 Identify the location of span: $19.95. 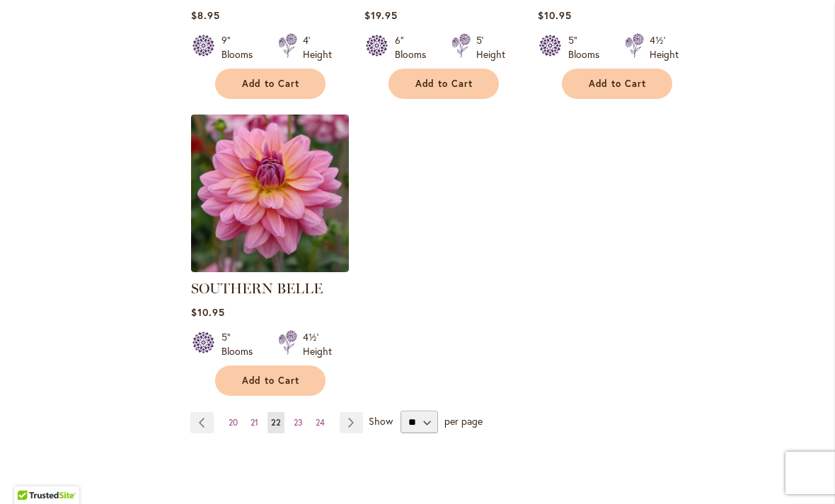
(380, 15).